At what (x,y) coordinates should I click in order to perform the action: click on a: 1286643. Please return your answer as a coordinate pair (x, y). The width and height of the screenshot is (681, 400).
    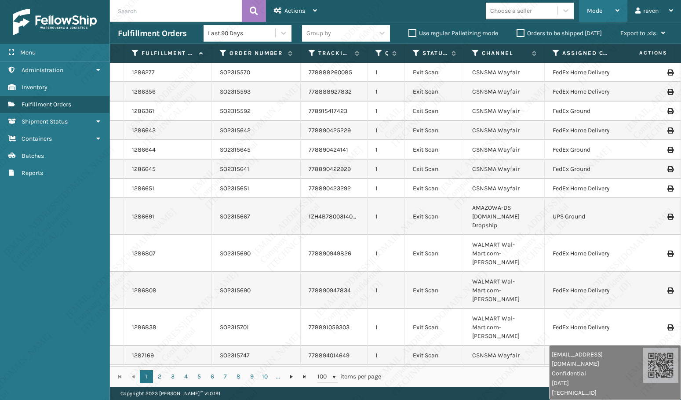
    Looking at the image, I should click on (144, 131).